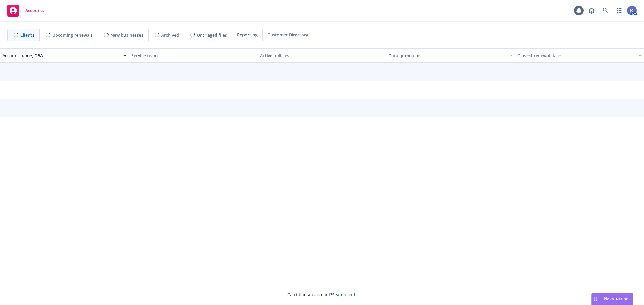 The image size is (644, 305). Describe the element at coordinates (619, 10) in the screenshot. I see `a: Switch app` at that location.